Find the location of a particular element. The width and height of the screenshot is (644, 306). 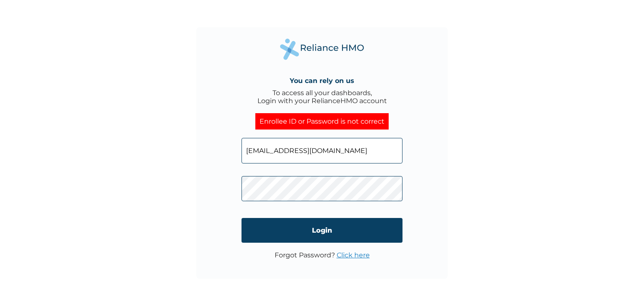

input: Login is located at coordinates (322, 230).